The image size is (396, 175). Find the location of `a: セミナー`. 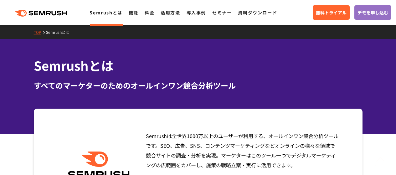

a: セミナー is located at coordinates (222, 13).